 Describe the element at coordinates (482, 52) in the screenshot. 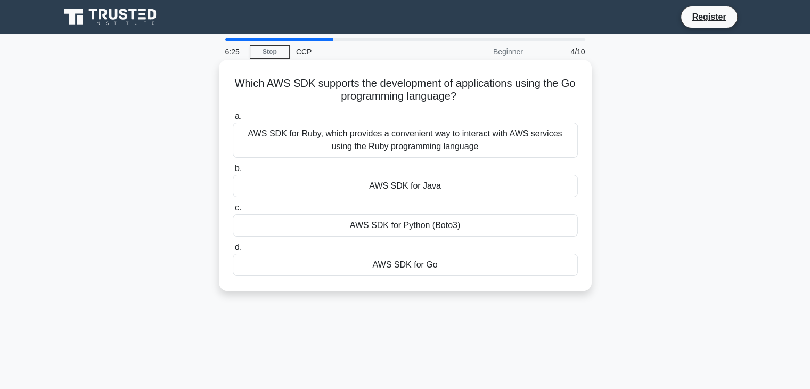

I see `div: Beginner` at that location.